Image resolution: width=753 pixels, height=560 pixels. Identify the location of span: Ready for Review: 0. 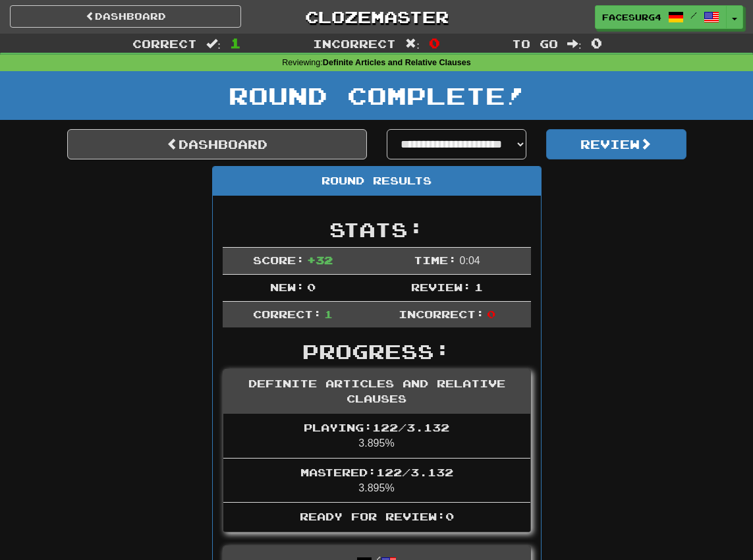
(377, 516).